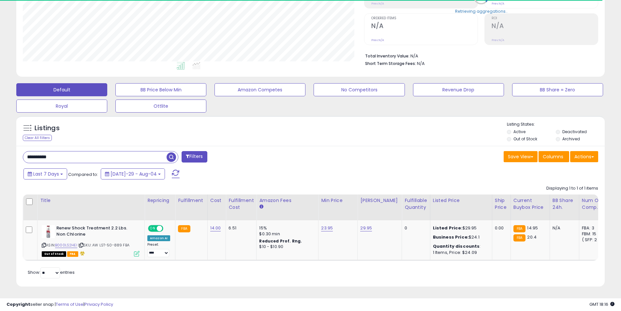  What do you see at coordinates (592, 234) in the screenshot?
I see `div: FBM: 15` at bounding box center [592, 234].